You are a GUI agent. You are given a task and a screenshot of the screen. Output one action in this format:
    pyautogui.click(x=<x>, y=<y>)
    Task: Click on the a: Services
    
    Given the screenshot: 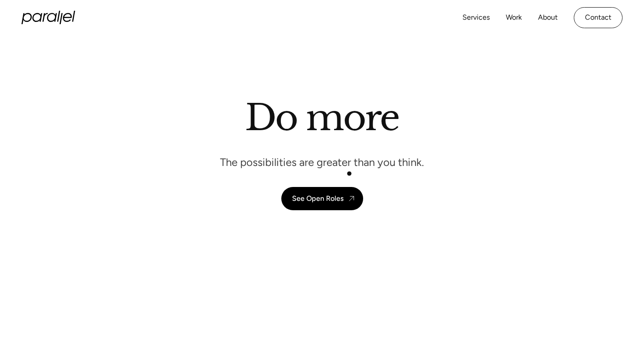 What is the action you would take?
    pyautogui.click(x=476, y=18)
    